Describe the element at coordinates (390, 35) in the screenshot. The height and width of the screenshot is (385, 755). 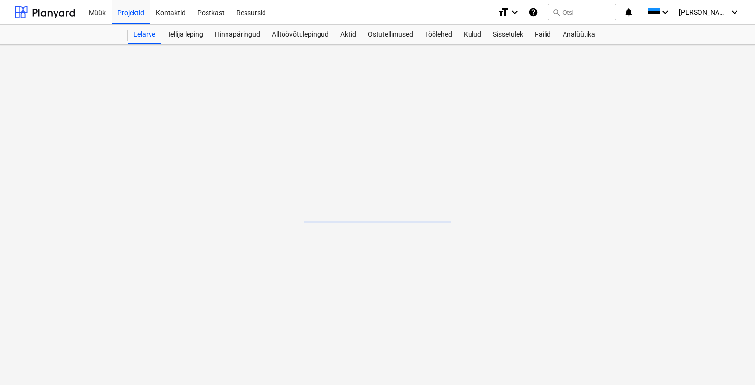
I see `div: Ostutellimused` at that location.